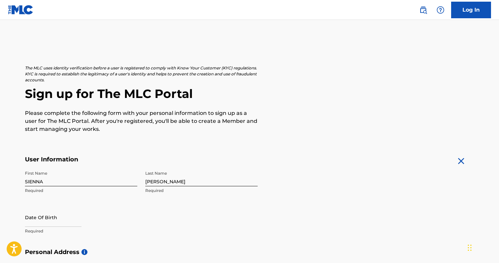 Image resolution: width=499 pixels, height=263 pixels. I want to click on img: search, so click(423, 10).